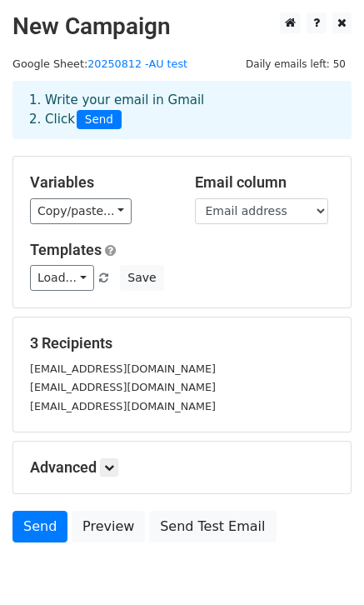  What do you see at coordinates (296, 64) in the screenshot?
I see `span: Daily emails left: 50` at bounding box center [296, 64].